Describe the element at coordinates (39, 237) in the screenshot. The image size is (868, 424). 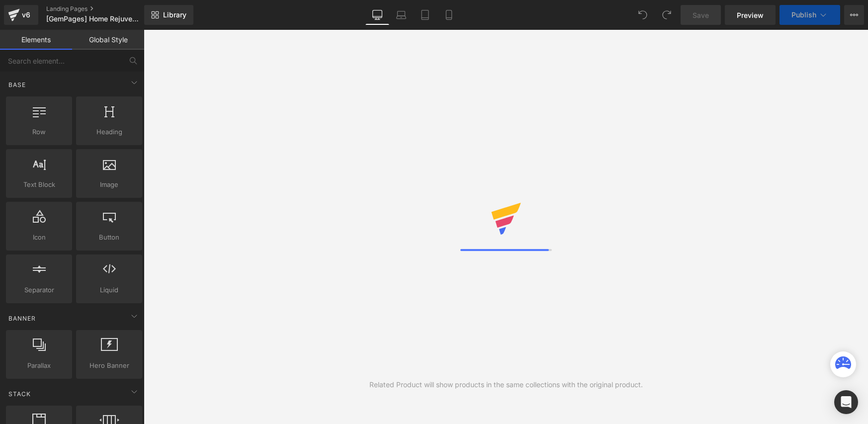
I see `span: Icon` at that location.